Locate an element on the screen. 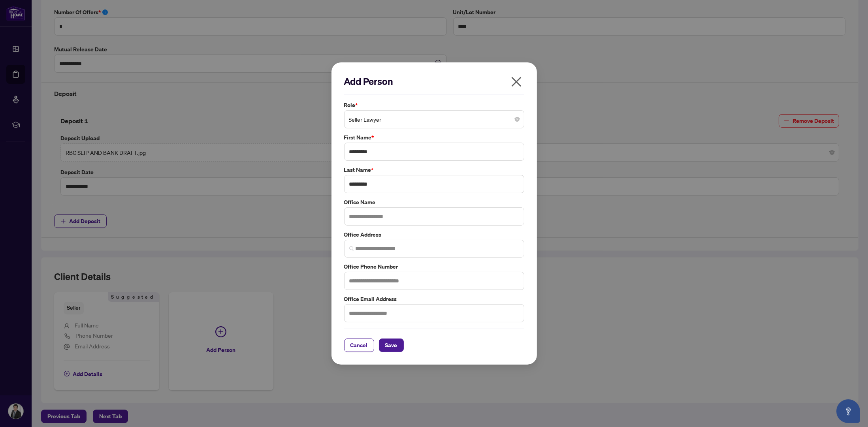 The height and width of the screenshot is (427, 868). label: Office Email Address is located at coordinates (435, 299).